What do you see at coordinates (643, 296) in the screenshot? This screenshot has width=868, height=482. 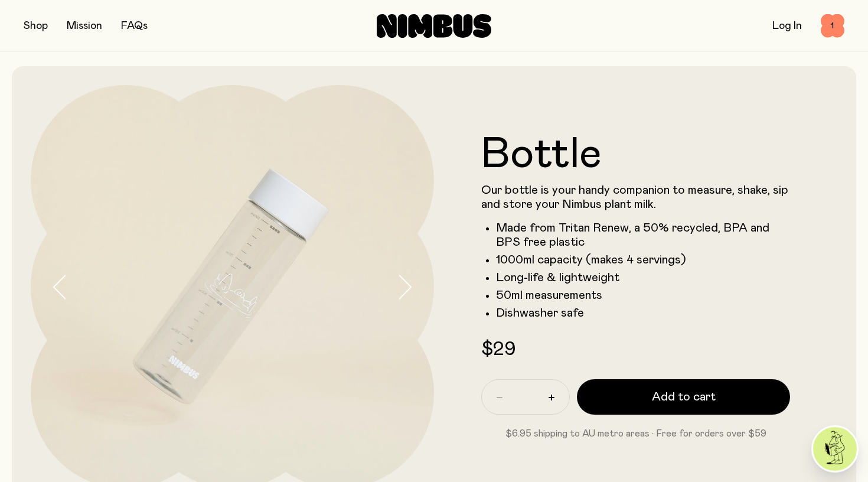 I see `li: 50ml measurements` at bounding box center [643, 296].